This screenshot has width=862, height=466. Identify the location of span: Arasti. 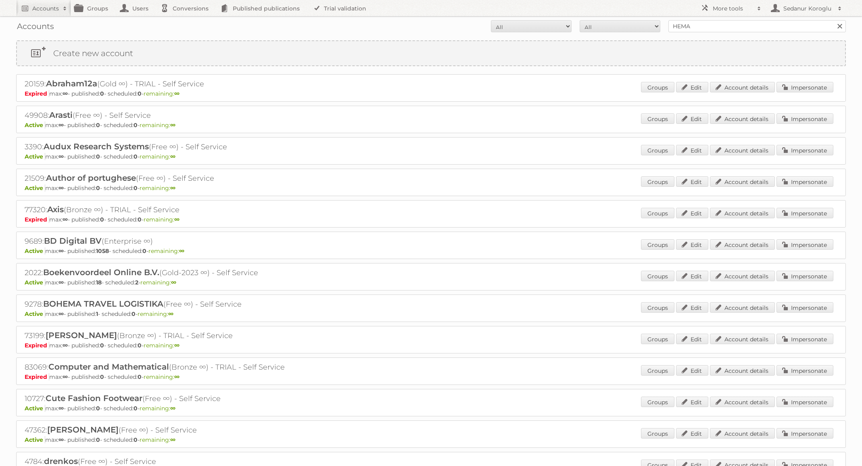
(61, 115).